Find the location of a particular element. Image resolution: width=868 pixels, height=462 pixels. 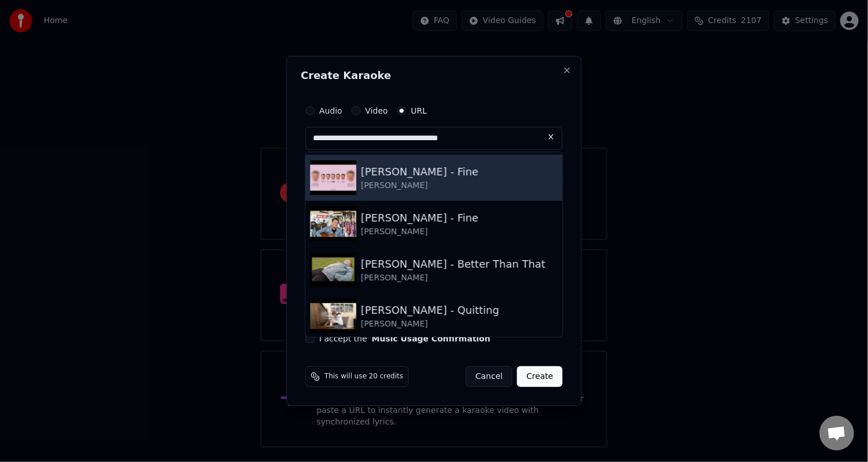

label: URL is located at coordinates (419, 111).